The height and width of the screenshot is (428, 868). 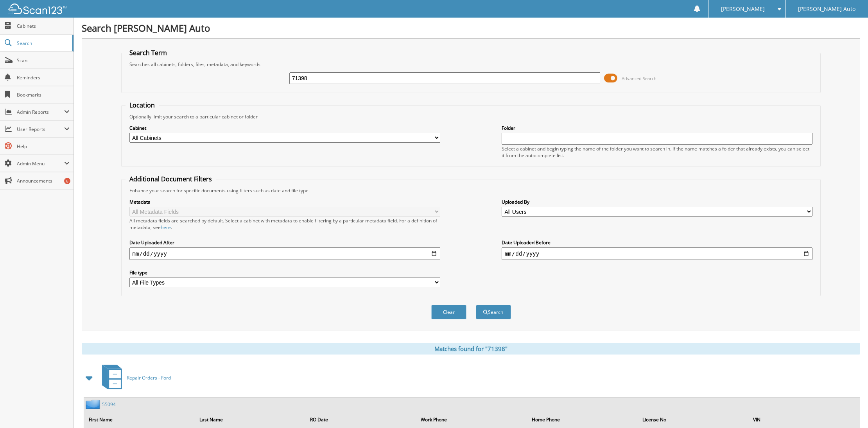 What do you see at coordinates (43, 146) in the screenshot?
I see `span: Help` at bounding box center [43, 146].